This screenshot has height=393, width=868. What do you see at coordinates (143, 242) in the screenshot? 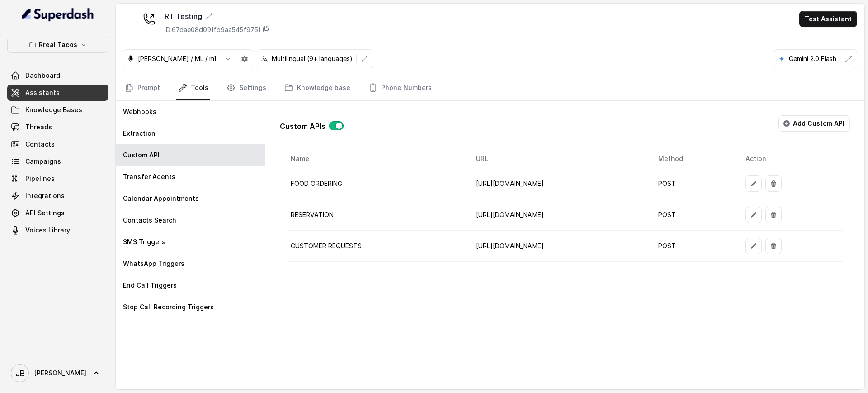
I see `p: SMS Triggers` at bounding box center [143, 242].